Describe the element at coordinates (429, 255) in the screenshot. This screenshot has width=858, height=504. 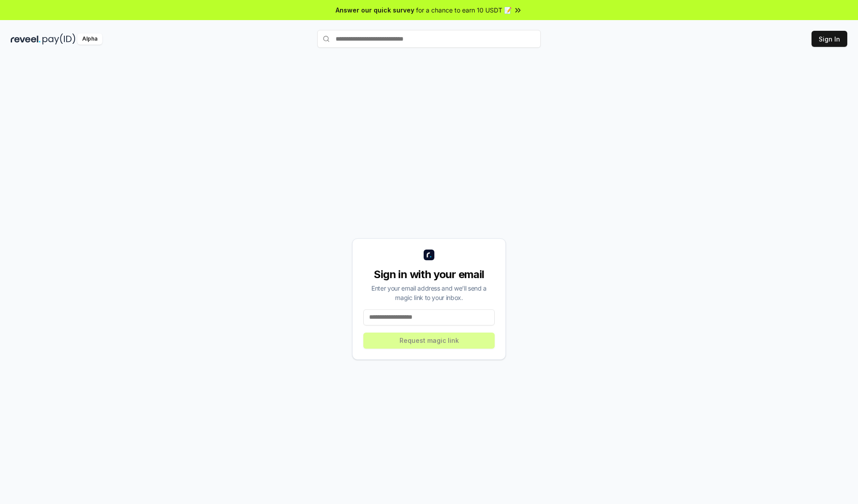
I see `img: logo_small` at that location.